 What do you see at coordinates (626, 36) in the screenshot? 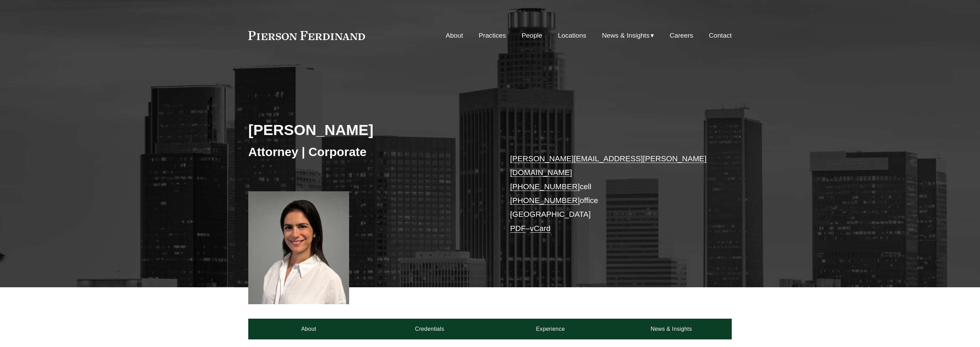
I see `span: News & Insights` at bounding box center [626, 36].